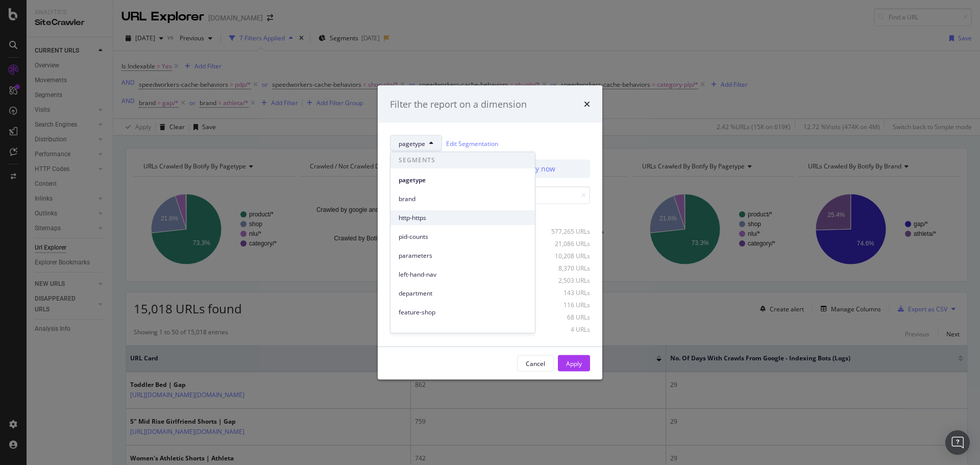 The height and width of the screenshot is (465, 980). What do you see at coordinates (958, 443) in the screenshot?
I see `div: Open Intercom Messenger` at bounding box center [958, 443].